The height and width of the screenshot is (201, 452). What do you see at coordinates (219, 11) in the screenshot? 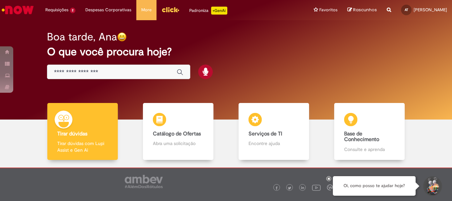
I see `p: +GenAi` at bounding box center [219, 11].